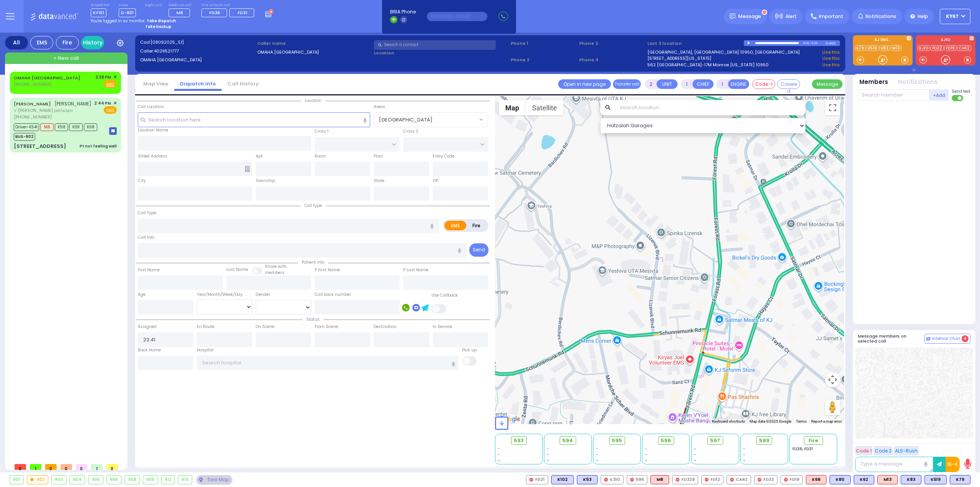  I want to click on button: Covered, so click(788, 84).